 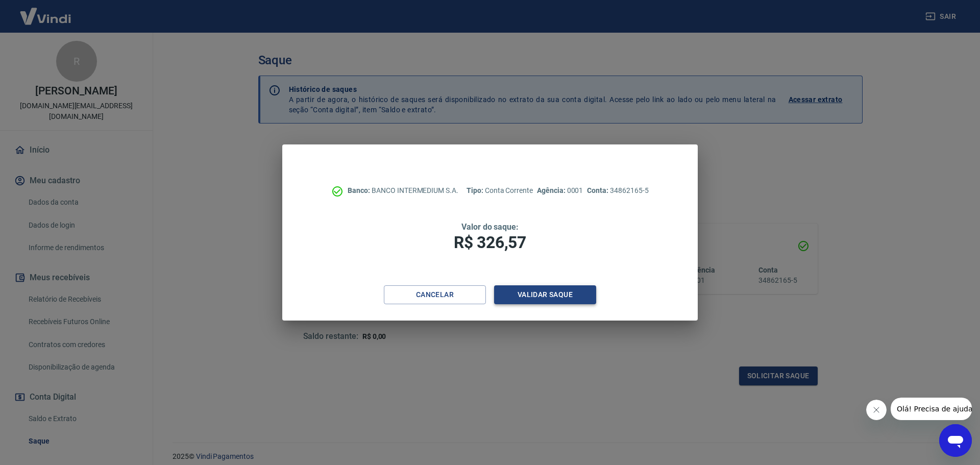 I want to click on p: Conta Corrente, so click(x=499, y=190).